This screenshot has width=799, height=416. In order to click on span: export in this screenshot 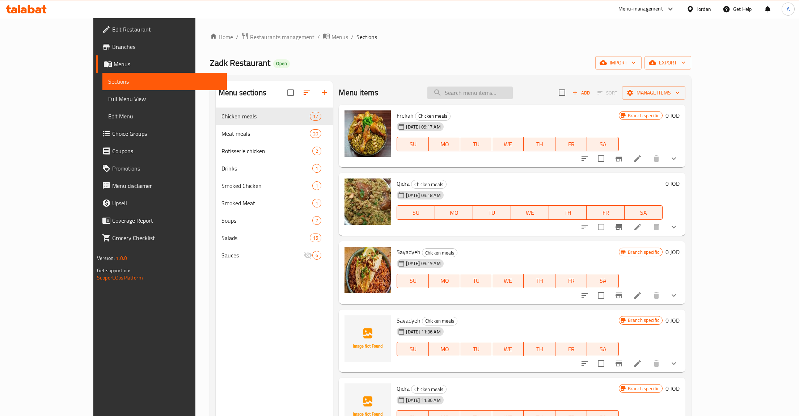, I will do `click(667, 63)`.